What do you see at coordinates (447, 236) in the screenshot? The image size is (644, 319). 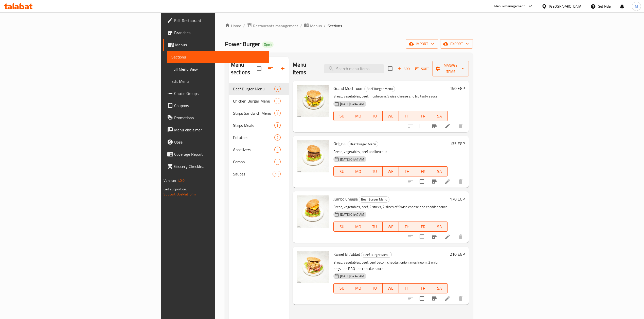 I see `a: Edit menu item` at bounding box center [447, 236].